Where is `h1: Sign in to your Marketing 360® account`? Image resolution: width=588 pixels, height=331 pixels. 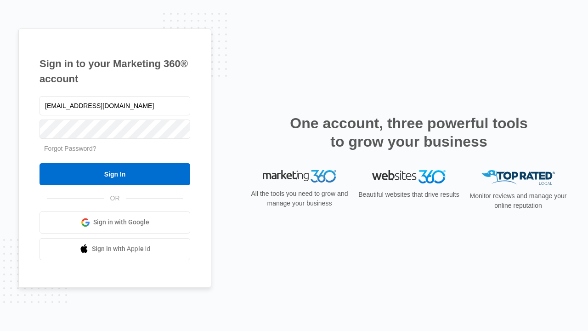
h1: Sign in to your Marketing 360® account is located at coordinates (115, 71).